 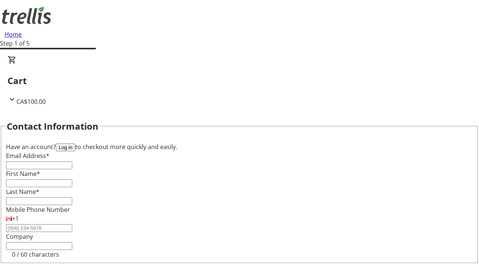 I want to click on button: Log in, so click(x=65, y=147).